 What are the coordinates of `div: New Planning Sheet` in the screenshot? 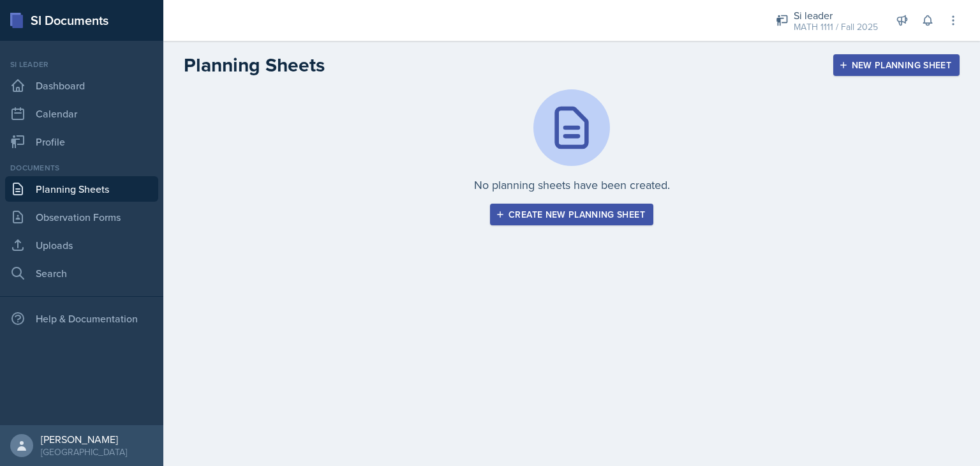 It's located at (897, 65).